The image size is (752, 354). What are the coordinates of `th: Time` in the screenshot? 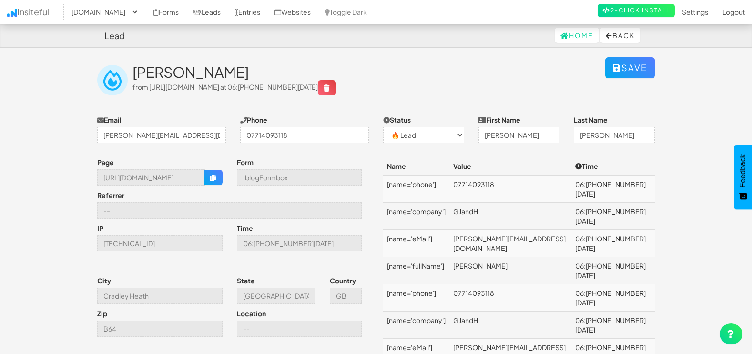 It's located at (613, 166).